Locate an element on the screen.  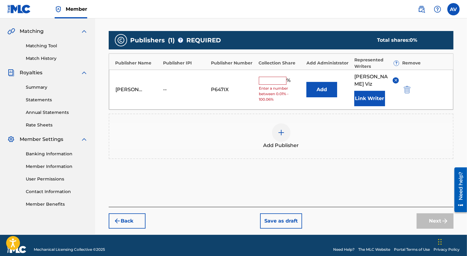
div: Collection Share is located at coordinates (281, 63).